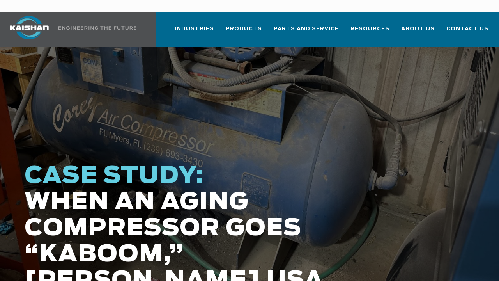 Image resolution: width=499 pixels, height=281 pixels. I want to click on span: Resources, so click(370, 29).